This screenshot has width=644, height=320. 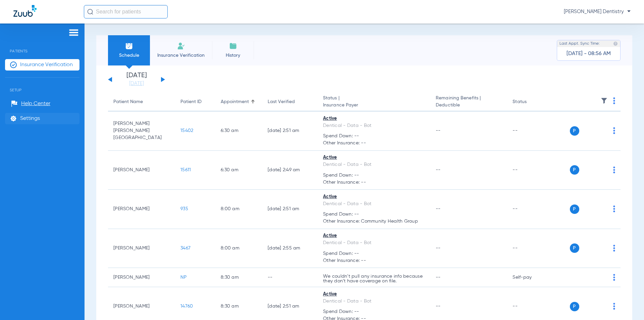 What do you see at coordinates (233, 46) in the screenshot?
I see `img: History` at bounding box center [233, 46].